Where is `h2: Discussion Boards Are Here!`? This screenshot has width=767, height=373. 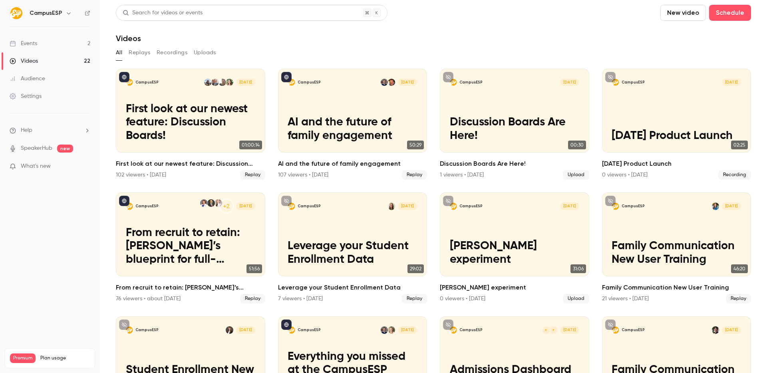
h2: Discussion Boards Are Here! is located at coordinates (515, 164).